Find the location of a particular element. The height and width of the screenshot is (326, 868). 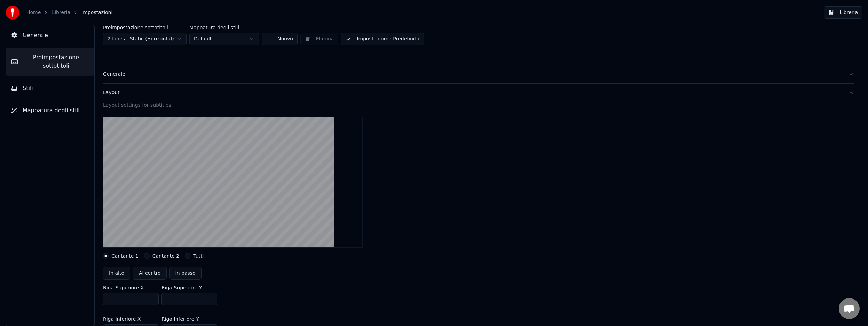

button: In alto is located at coordinates (116, 273).